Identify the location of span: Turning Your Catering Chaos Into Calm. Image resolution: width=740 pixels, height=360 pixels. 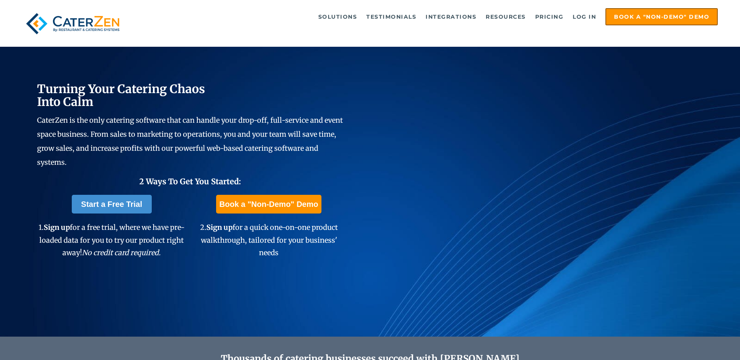
(121, 95).